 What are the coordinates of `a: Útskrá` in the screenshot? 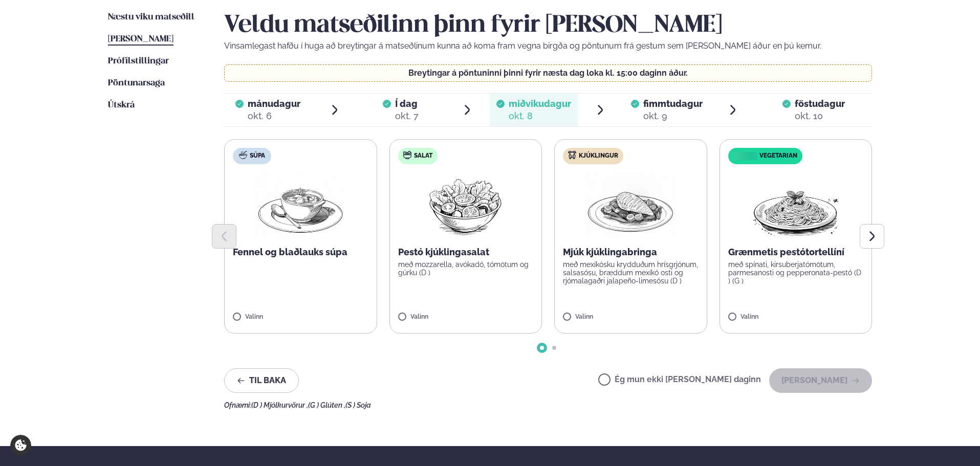 It's located at (121, 105).